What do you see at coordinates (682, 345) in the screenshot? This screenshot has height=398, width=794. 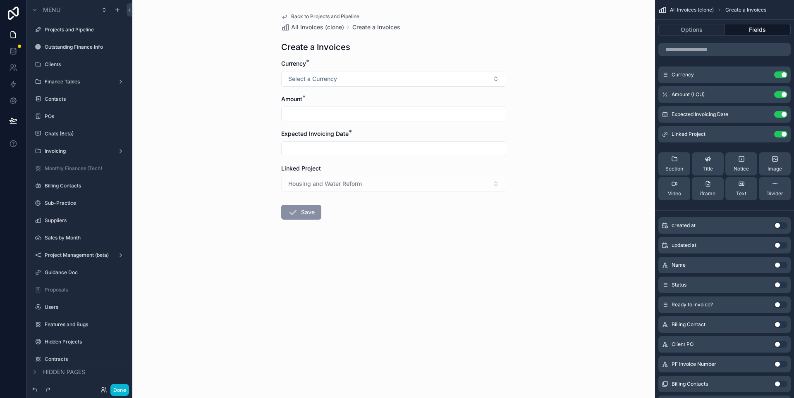 I see `span: Client PO` at bounding box center [682, 345].